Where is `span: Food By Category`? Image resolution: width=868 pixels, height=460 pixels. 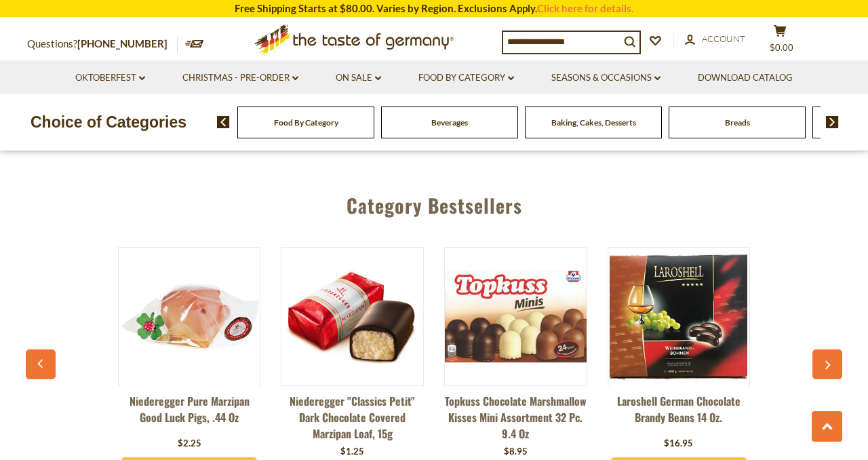
span: Food By Category is located at coordinates (306, 122).